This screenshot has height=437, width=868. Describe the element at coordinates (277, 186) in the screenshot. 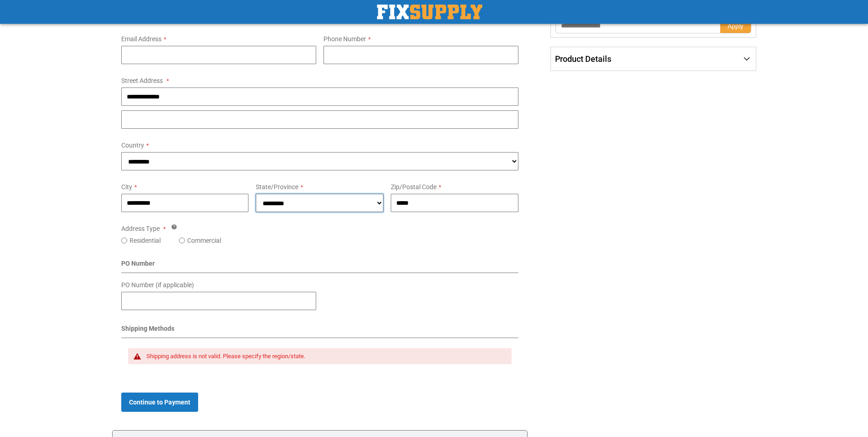

I see `span: State/Province` at that location.